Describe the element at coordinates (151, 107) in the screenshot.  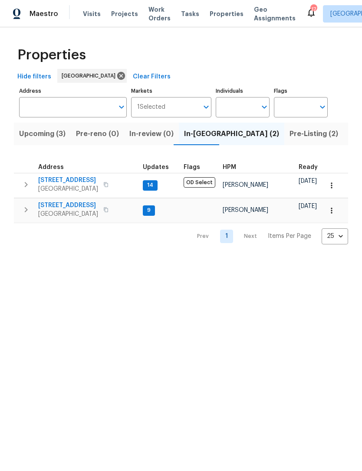
I see `span: 1 Selected` at that location.